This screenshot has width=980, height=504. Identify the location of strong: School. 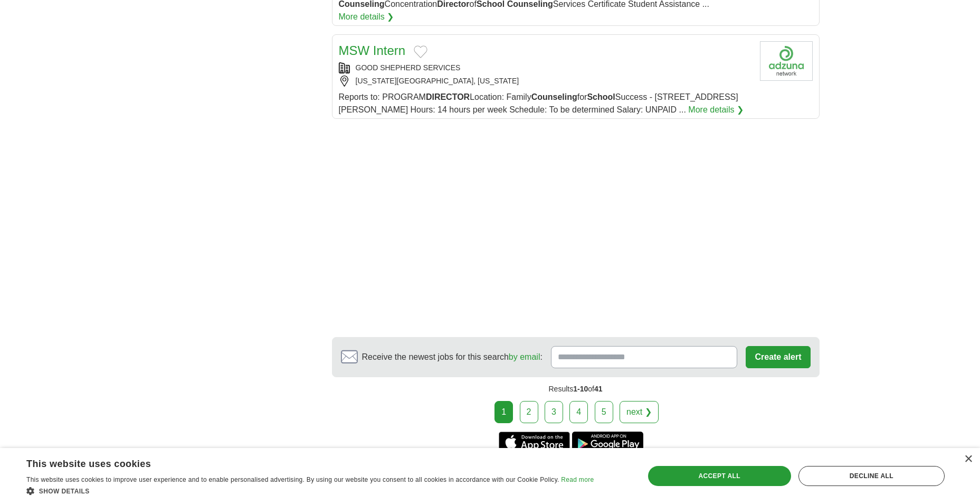
(601, 97).